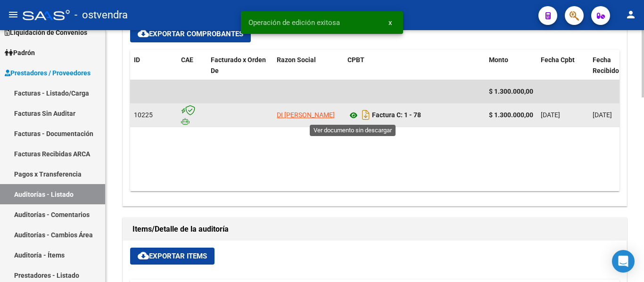  What do you see at coordinates (240, 65) in the screenshot?
I see `datatable-header-cell: Facturado x Orden De` at bounding box center [240, 65].